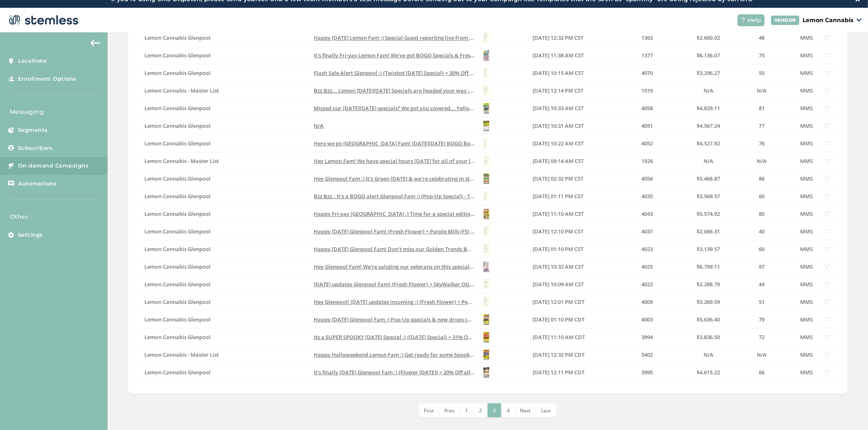  Describe the element at coordinates (648, 249) in the screenshot. I see `label: 4023` at that location.